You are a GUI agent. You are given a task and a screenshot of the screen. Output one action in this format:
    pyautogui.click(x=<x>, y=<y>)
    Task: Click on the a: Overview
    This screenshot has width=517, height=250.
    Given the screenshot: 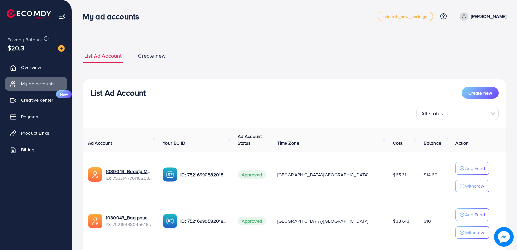 What is the action you would take?
    pyautogui.click(x=36, y=67)
    